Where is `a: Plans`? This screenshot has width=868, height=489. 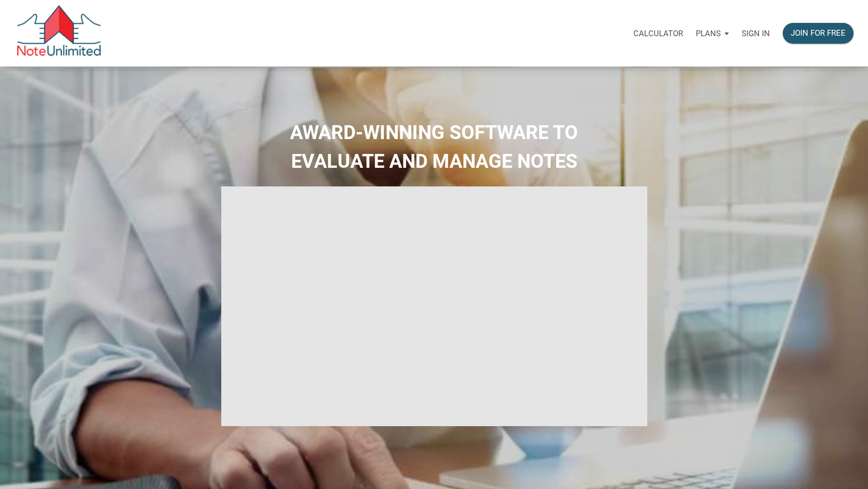 a: Plans is located at coordinates (713, 33).